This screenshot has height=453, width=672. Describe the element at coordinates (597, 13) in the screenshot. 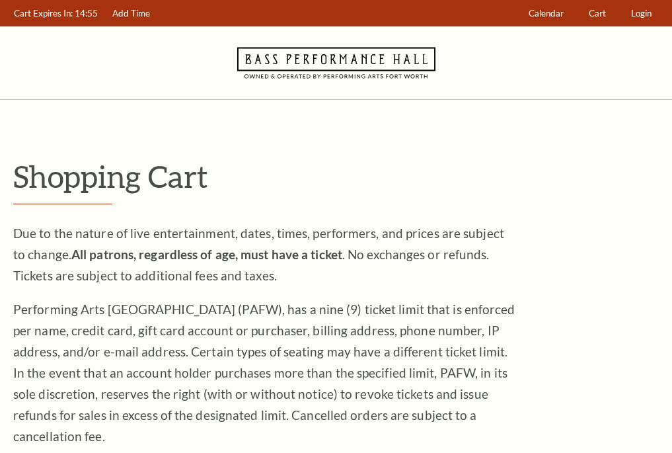

I see `span: Cart` at that location.